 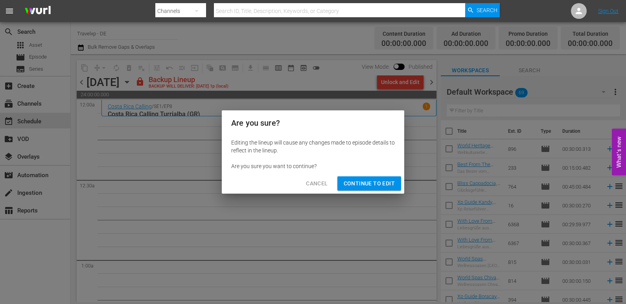 What do you see at coordinates (38, 11) in the screenshot?
I see `img: ans4CAIJ8jUAAAAAAAAAAAAAAAAAAAAAAAAgQb4GAAAAAAAAAAAAAAAAAAAAAAAAJMjXAAAAAAAAAAAAAAAAAAAAAAAAgAT5G...` at bounding box center [38, 11].